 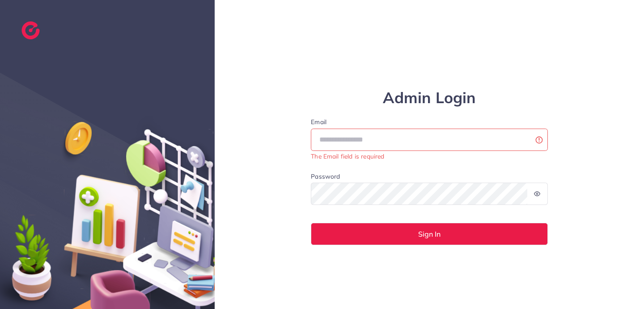 I want to click on label: Password, so click(x=325, y=176).